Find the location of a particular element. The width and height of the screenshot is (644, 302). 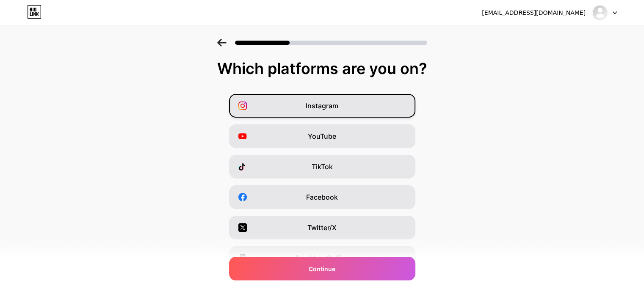

span: Twitter/X is located at coordinates (322, 228).